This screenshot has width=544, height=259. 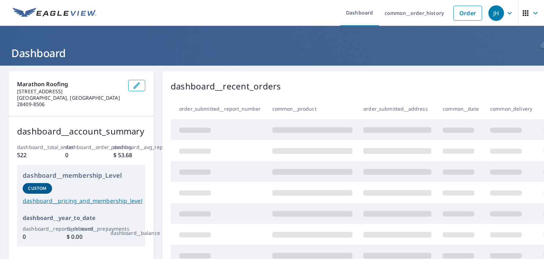 What do you see at coordinates (226, 86) in the screenshot?
I see `p: dashboard__recent_orders` at bounding box center [226, 86].